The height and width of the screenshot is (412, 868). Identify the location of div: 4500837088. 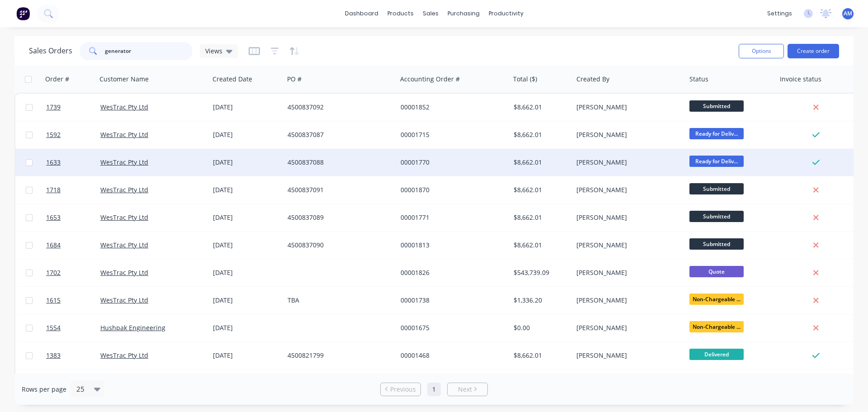
(338, 162).